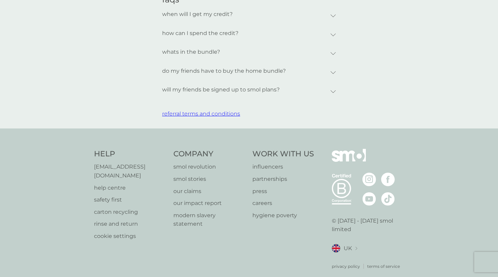 The width and height of the screenshot is (498, 277). Describe the element at coordinates (209, 167) in the screenshot. I see `p: smol revolution` at that location.